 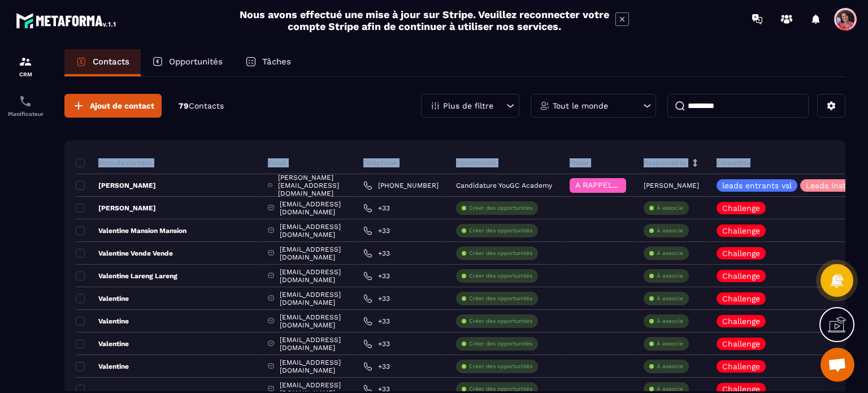 What do you see at coordinates (25, 62) in the screenshot?
I see `img: formation` at bounding box center [25, 62].